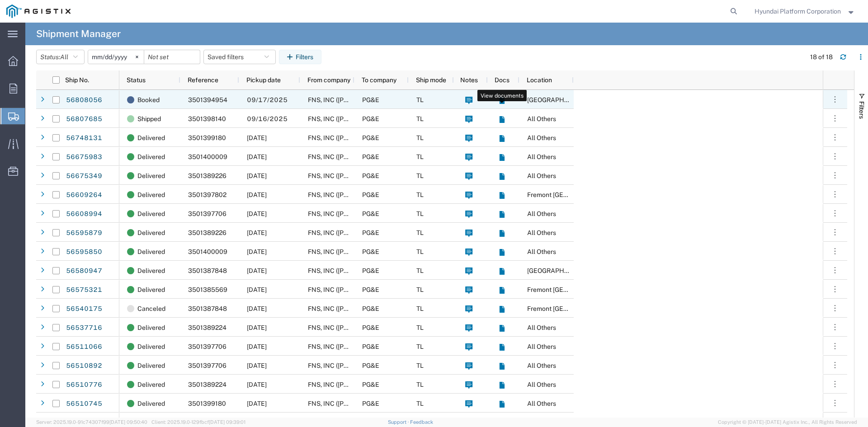 This screenshot has width=868, height=427. I want to click on span: Location, so click(539, 80).